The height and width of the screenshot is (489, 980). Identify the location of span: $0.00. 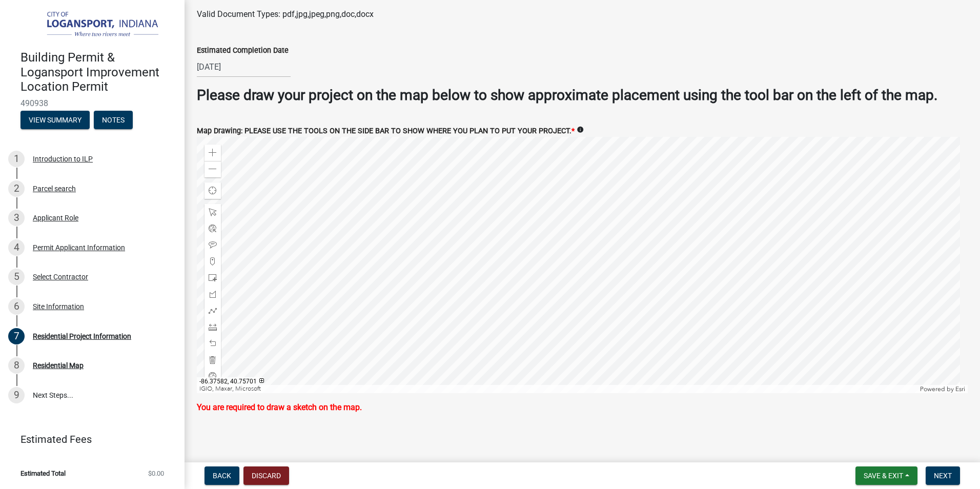
(156, 473).